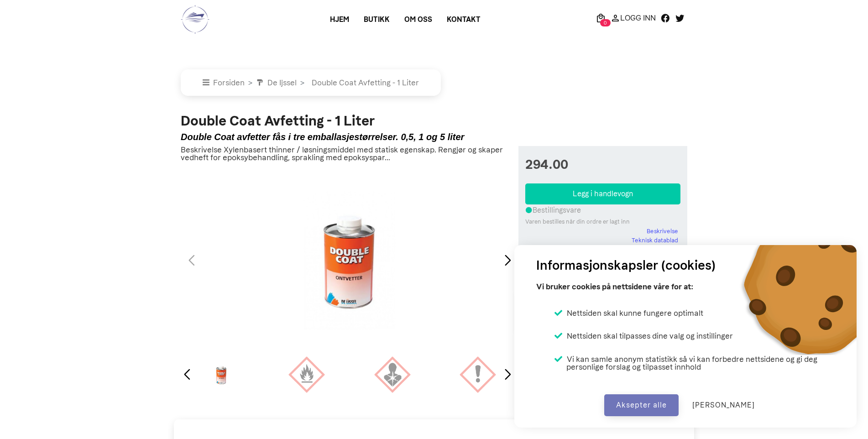 This screenshot has width=868, height=439. Describe the element at coordinates (339, 20) in the screenshot. I see `a: Hjem` at that location.